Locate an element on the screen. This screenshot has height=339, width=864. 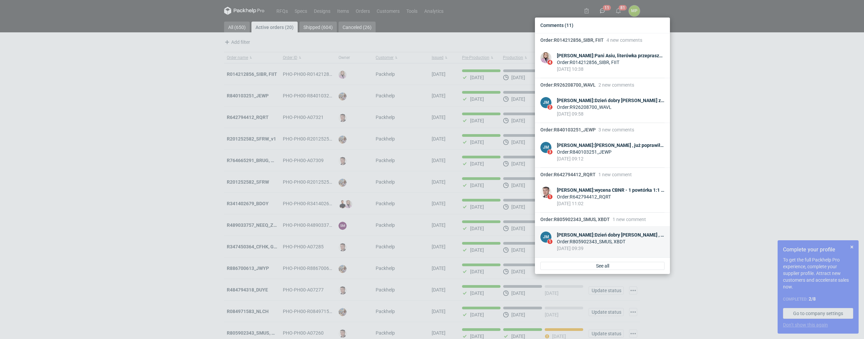
div: Order : R642794412_RQRT is located at coordinates (610, 197).